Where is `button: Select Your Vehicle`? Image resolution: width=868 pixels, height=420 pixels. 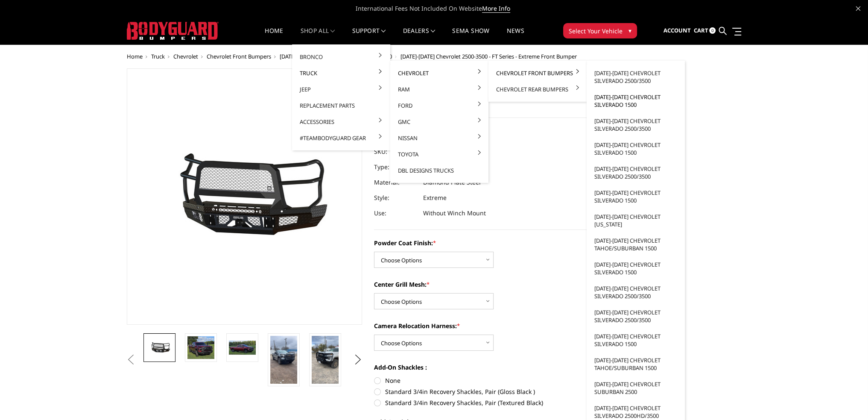
button: Select Your Vehicle is located at coordinates (600, 31).